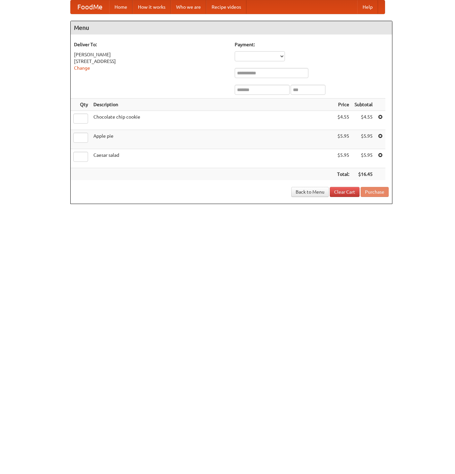 The width and height of the screenshot is (455, 474). What do you see at coordinates (151, 45) in the screenshot?
I see `h5: Deliver To:` at bounding box center [151, 45].